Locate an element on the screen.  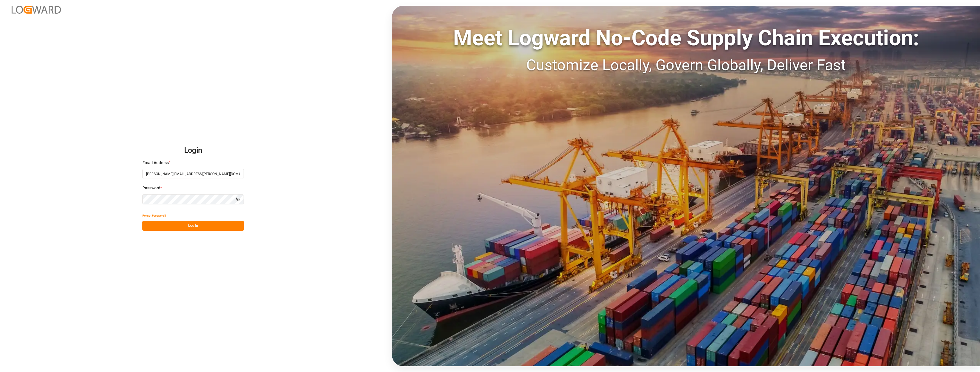
div: Customize Locally, Govern Globally, Deliver Fast is located at coordinates (686, 65).